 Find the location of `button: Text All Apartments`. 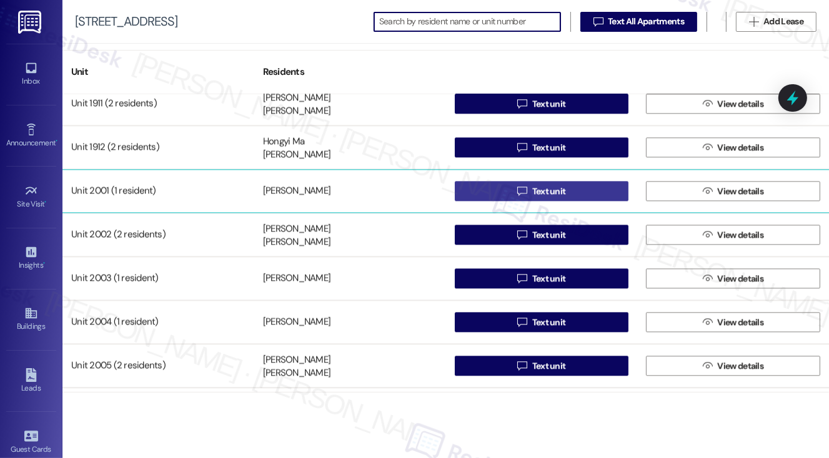

button: Text All Apartments is located at coordinates (638, 22).